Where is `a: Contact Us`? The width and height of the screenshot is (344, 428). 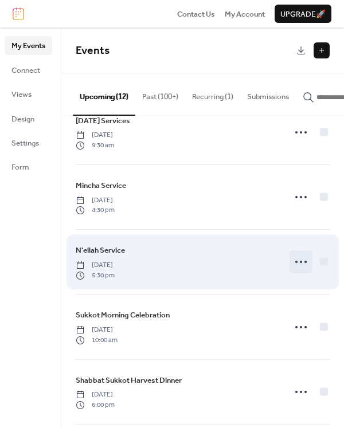
a: Contact Us is located at coordinates (196, 14).